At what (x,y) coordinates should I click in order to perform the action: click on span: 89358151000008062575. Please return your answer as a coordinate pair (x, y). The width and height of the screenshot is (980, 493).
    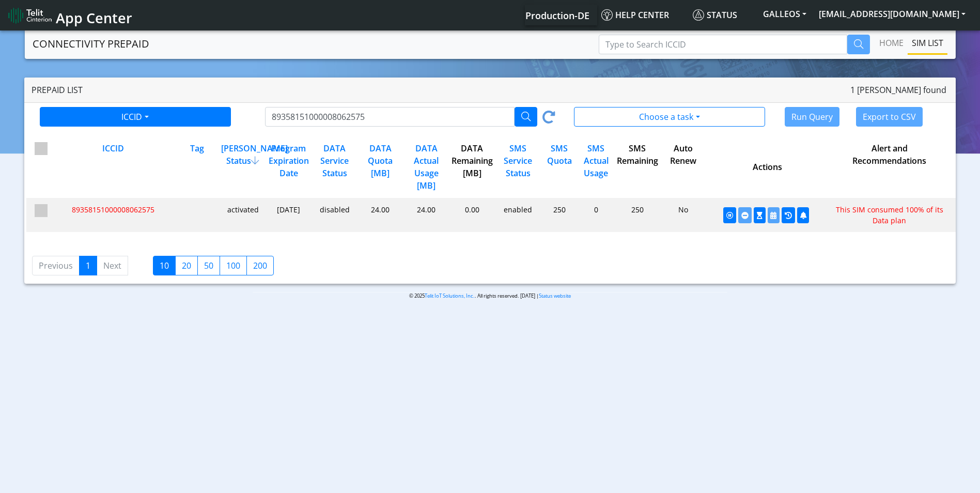
    Looking at the image, I should click on (113, 210).